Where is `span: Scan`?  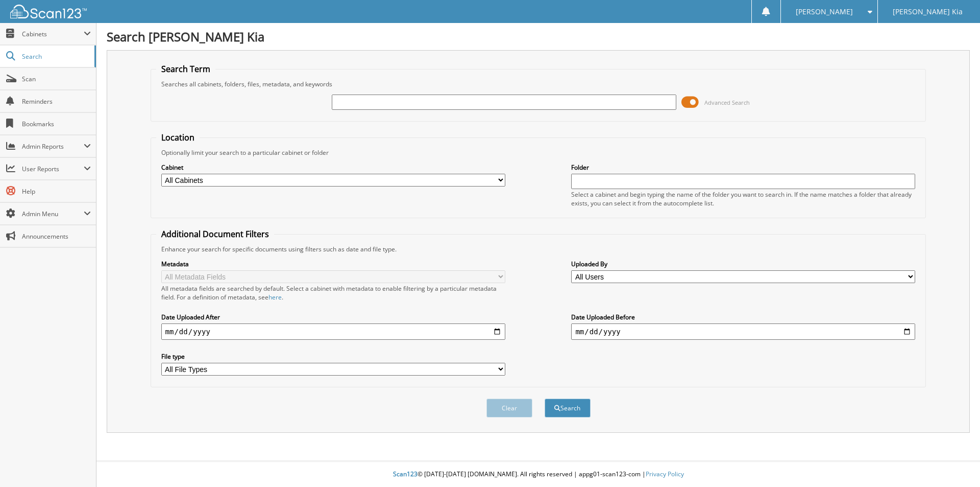 span: Scan is located at coordinates (56, 78).